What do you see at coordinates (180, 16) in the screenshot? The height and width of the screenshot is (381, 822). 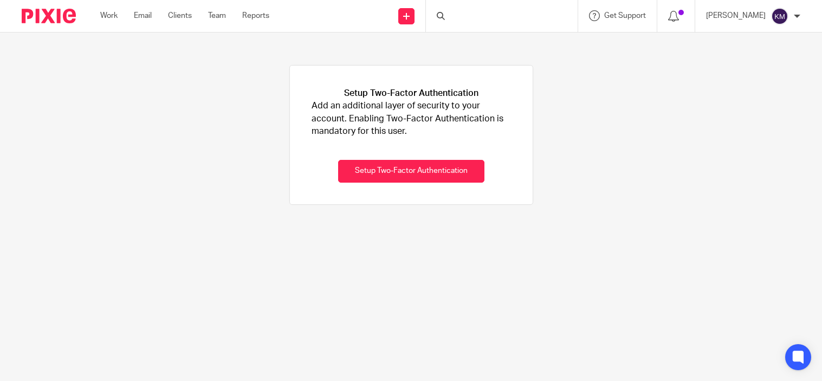 I see `a: Clients` at bounding box center [180, 16].